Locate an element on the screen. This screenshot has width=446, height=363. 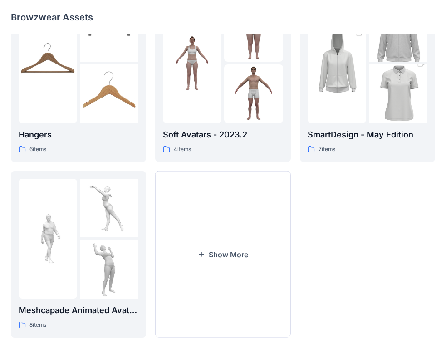
p: SmartDesign - May Edition is located at coordinates (367, 135).